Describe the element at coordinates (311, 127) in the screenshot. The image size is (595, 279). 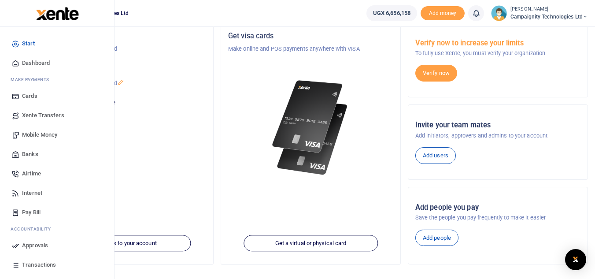
I see `img: xente-_physical_cards.png` at that location.